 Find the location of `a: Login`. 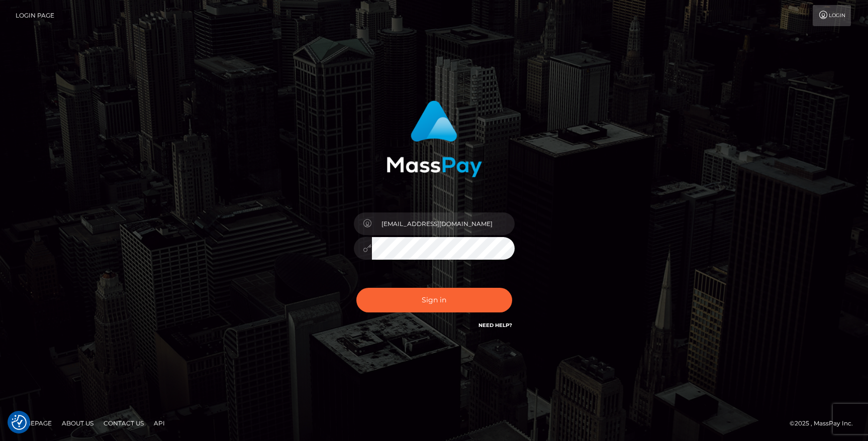

a: Login is located at coordinates (832, 16).